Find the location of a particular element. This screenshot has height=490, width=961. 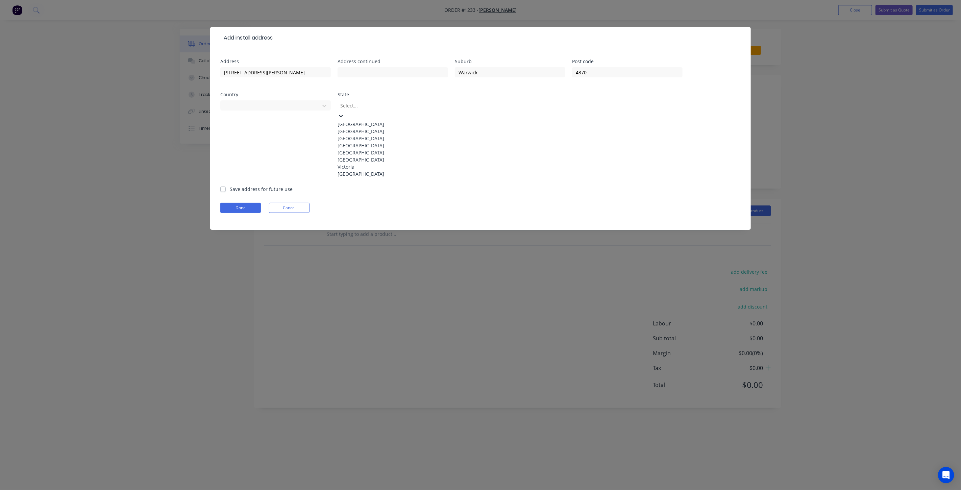

div: Address continued is located at coordinates (393, 61).